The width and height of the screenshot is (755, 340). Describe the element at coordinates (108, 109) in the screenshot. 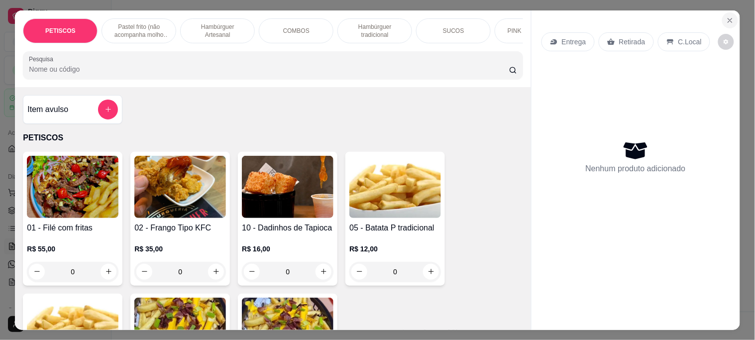

I see `button: add-separate-item` at that location.